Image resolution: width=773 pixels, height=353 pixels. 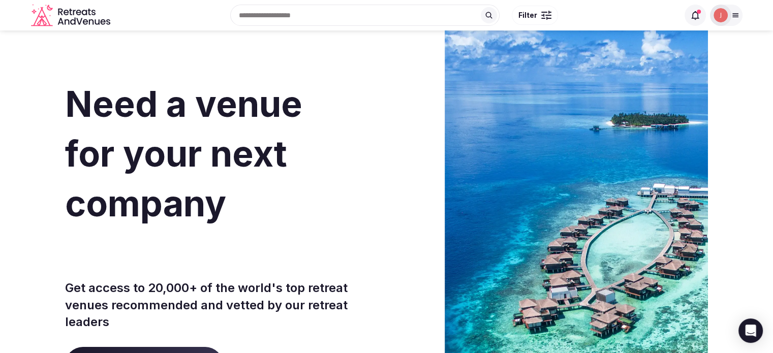 What do you see at coordinates (720, 15) in the screenshot?
I see `img: Joanna Asiukiewicz` at bounding box center [720, 15].